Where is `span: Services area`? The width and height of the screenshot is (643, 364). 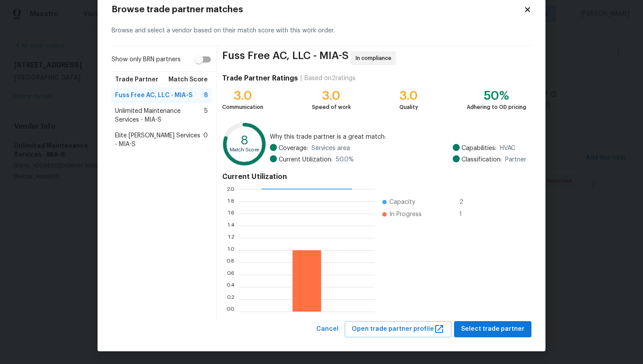 span: Services area is located at coordinates (331, 148).